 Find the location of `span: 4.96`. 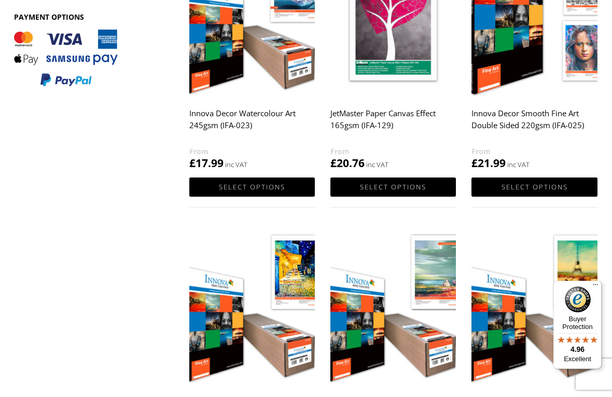

span: 4.96 is located at coordinates (578, 349).